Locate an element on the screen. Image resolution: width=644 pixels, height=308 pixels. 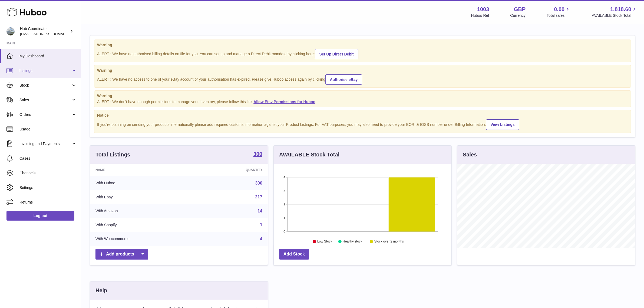
text: 3 is located at coordinates (284, 191).